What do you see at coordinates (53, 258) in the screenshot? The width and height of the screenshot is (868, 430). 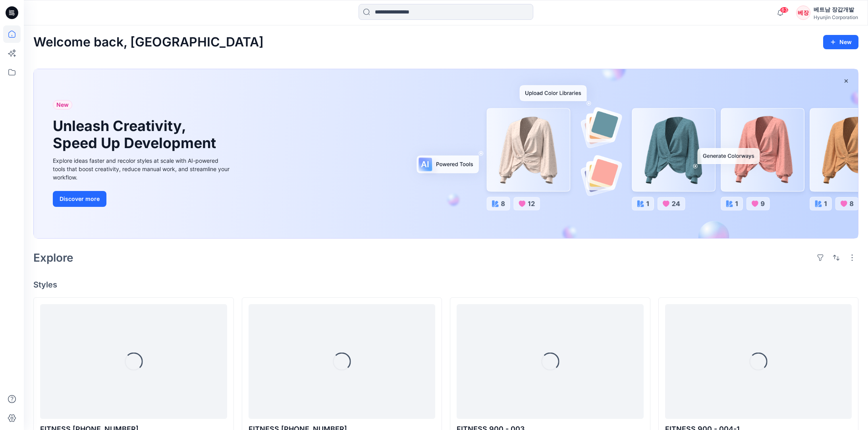 I see `h2: Explore` at bounding box center [53, 258].